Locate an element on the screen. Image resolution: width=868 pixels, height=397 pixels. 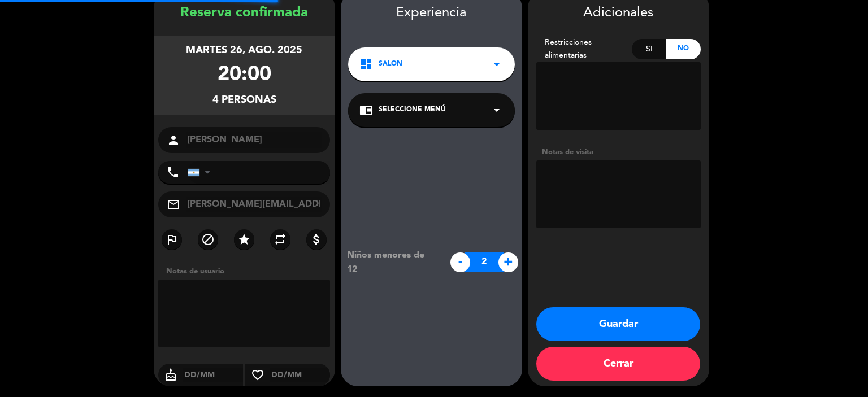
i: cake is located at coordinates (171, 375).